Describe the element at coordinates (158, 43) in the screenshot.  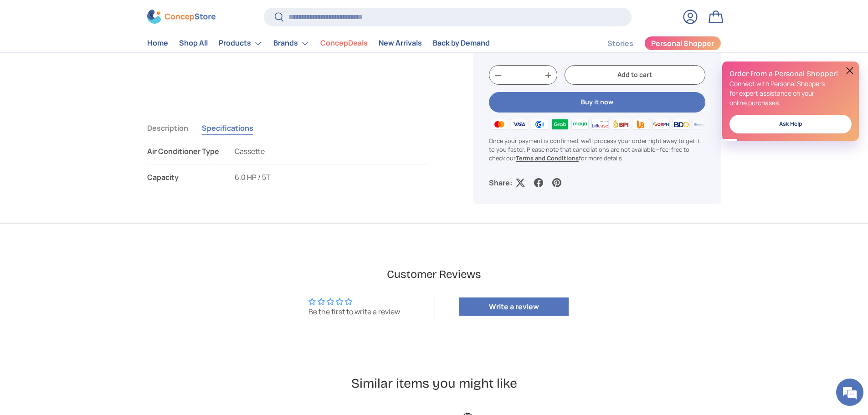
I see `a: Home` at that location.